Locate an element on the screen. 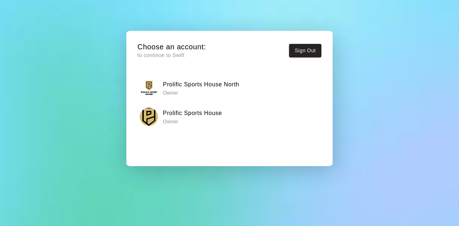 The height and width of the screenshot is (226, 459). img: Prolific Sports House is located at coordinates (149, 117).